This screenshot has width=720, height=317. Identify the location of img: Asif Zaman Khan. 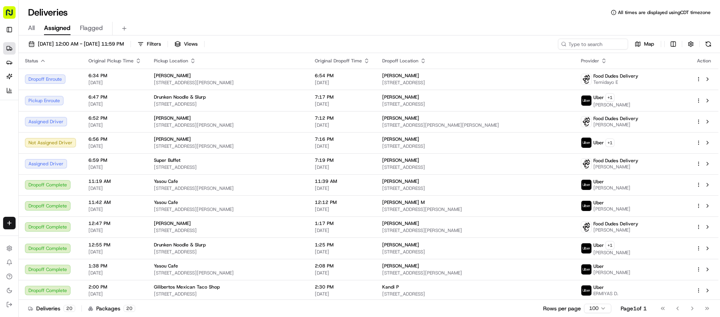
(14, 141).